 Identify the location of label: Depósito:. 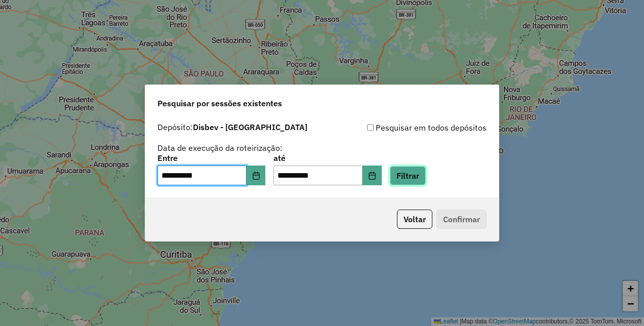
(232, 127).